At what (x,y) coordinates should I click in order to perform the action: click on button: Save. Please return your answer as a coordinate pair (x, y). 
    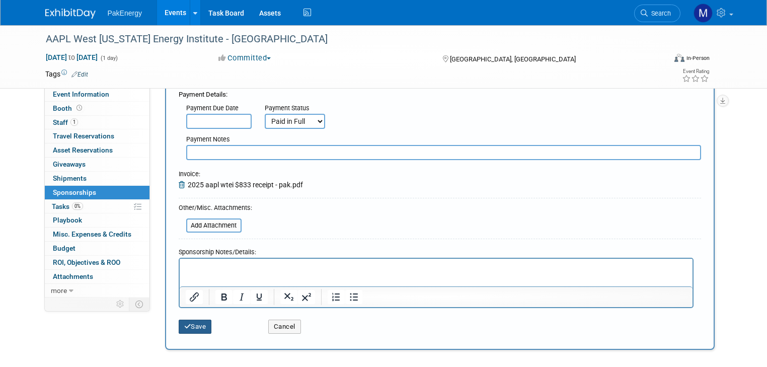
    Looking at the image, I should click on (195, 327).